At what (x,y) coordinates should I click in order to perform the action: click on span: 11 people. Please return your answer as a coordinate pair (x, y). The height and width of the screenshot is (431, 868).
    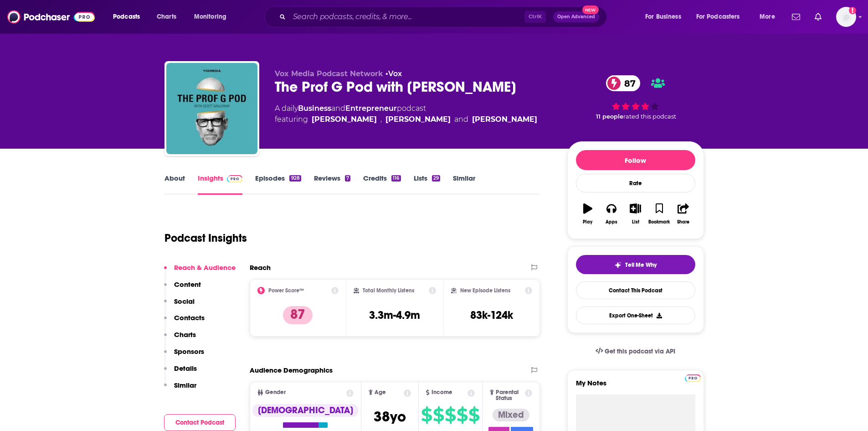
    Looking at the image, I should click on (609, 116).